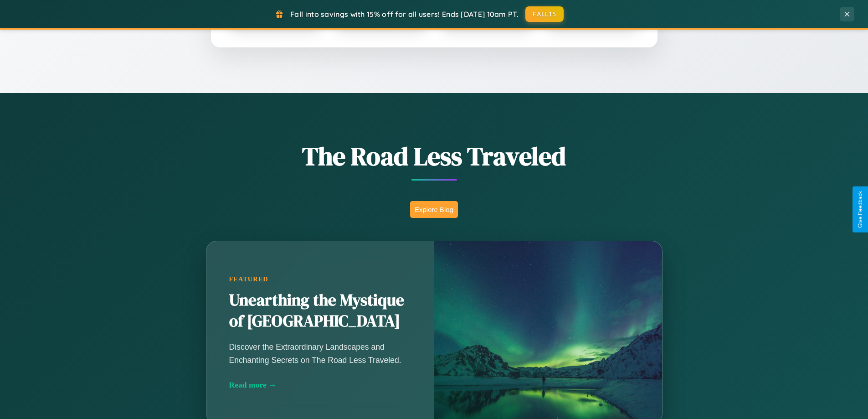  I want to click on h1: The Road Less Traveled, so click(434, 156).